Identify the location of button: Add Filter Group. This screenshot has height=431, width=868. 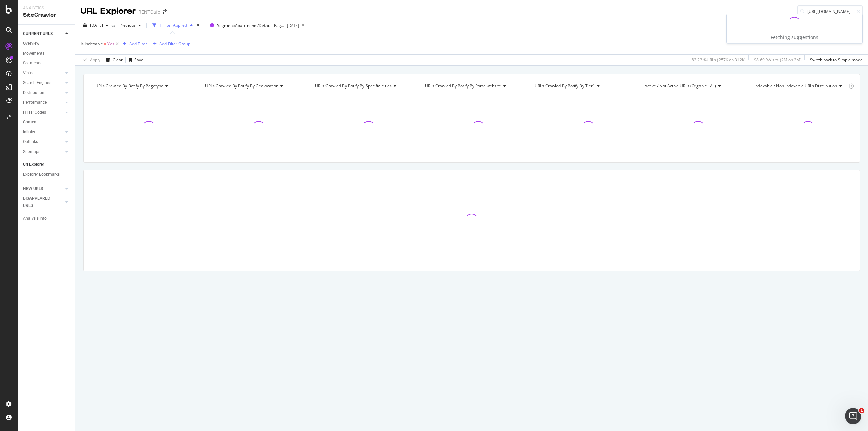
(170, 44).